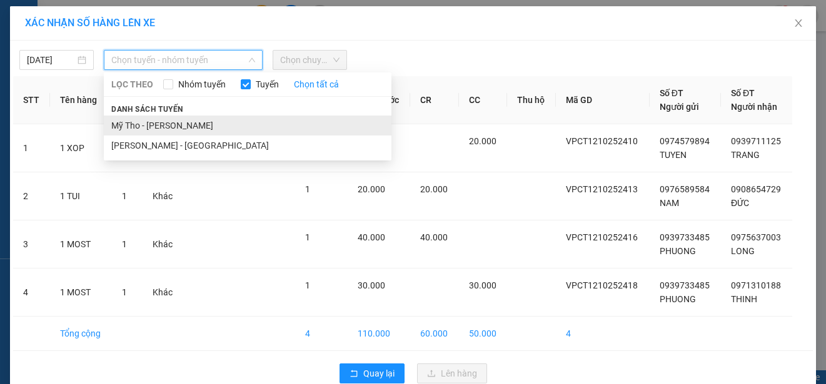  What do you see at coordinates (798, 23) in the screenshot?
I see `span: close` at bounding box center [798, 23].